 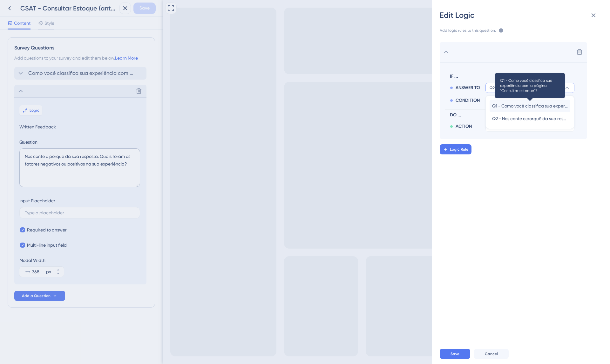 I want to click on button: Logic Rule, so click(x=456, y=150).